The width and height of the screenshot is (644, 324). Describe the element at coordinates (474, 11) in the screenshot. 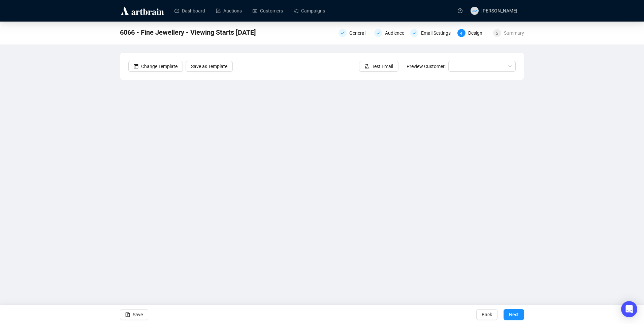

I see `span: AM` at that location.